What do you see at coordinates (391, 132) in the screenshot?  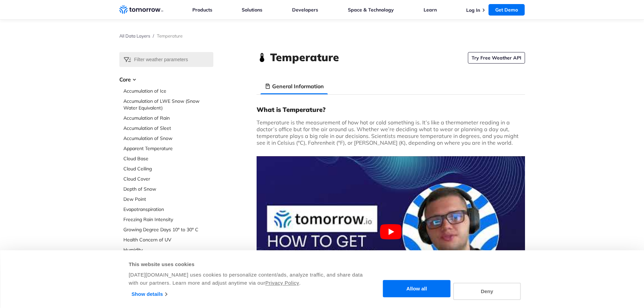 I see `p: Temperature is the measurement of how hot or cold something is. It’s like a thermometer reading i...` at bounding box center [391, 132].